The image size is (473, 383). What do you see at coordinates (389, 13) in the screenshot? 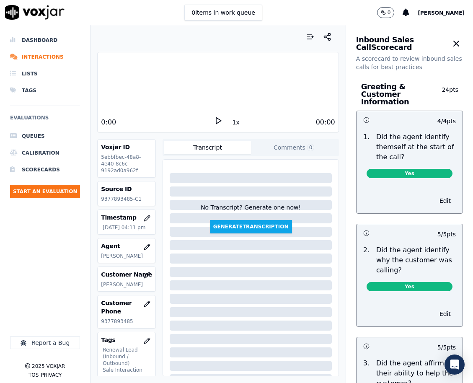
I see `p: 0` at bounding box center [389, 13].